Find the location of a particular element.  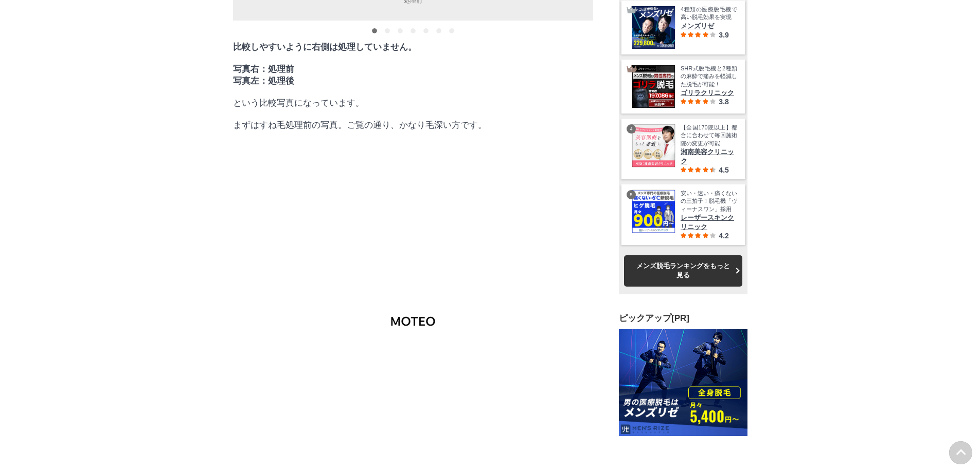

strong: 比較しやすいように右側は処理していません。 is located at coordinates (325, 47).